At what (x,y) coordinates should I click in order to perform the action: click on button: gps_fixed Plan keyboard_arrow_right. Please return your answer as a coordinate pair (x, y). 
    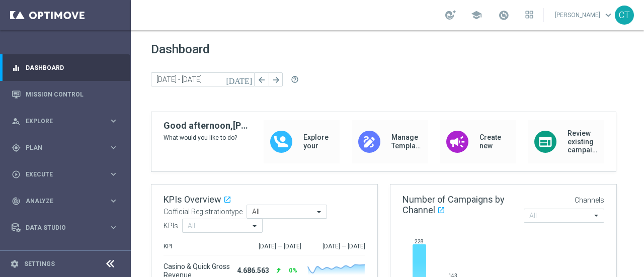
    Looking at the image, I should click on (65, 148).